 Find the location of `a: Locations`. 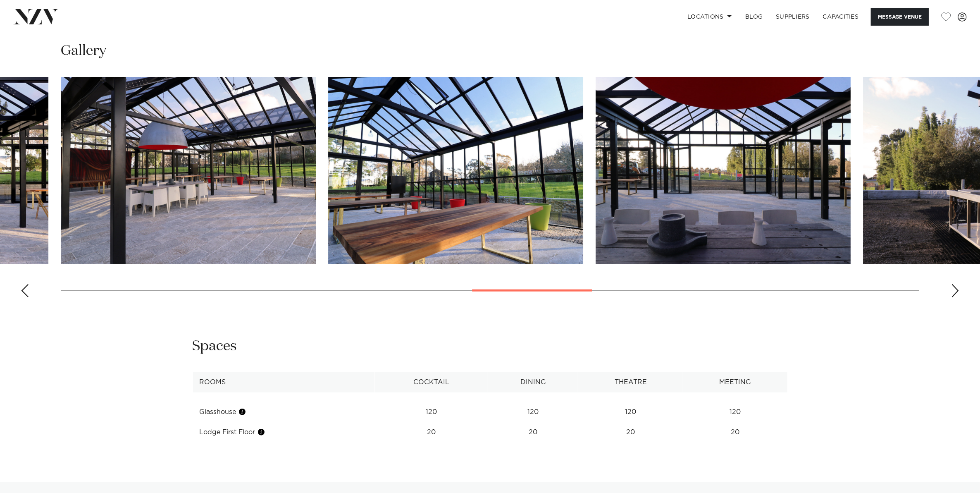

a: Locations is located at coordinates (710, 16).